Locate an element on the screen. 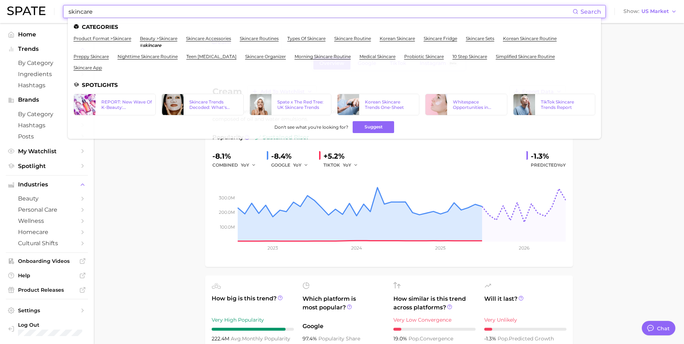 The width and height of the screenshot is (684, 344). a: korean skincare routine is located at coordinates (529, 38).